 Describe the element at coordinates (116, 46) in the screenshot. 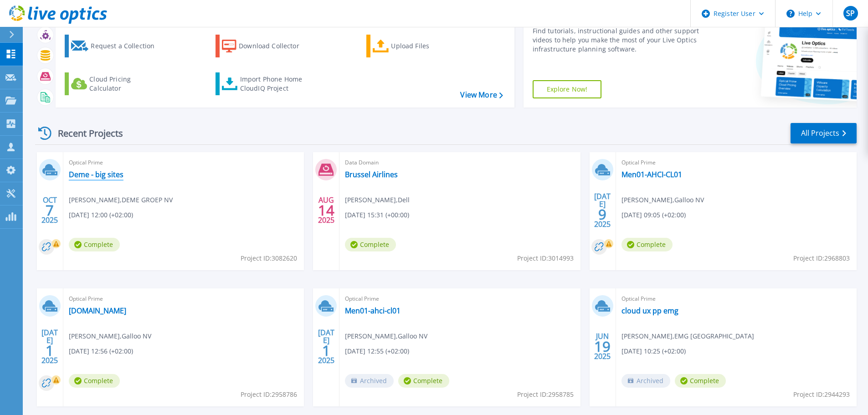

I see `a: Request a Collection` at that location.